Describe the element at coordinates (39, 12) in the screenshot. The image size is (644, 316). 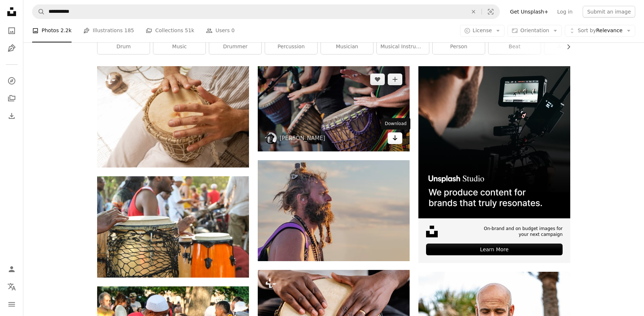
I see `button: Search Unsplash` at that location.